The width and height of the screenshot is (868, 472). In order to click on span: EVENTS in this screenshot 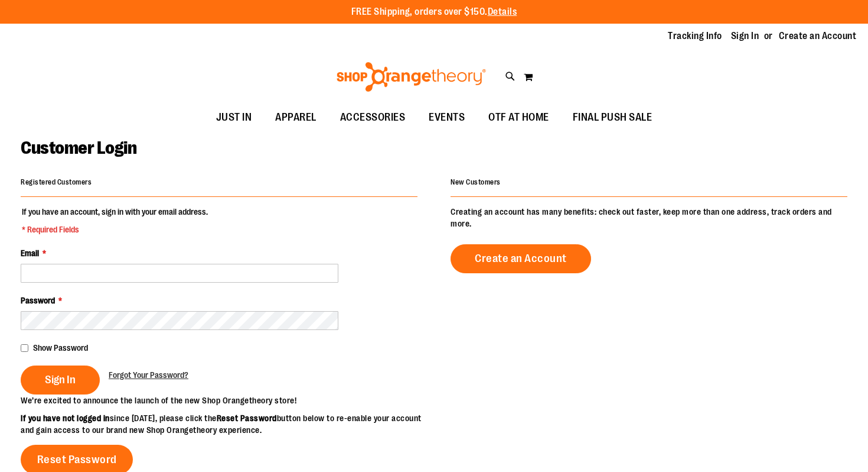, I will do `click(447, 117)`.